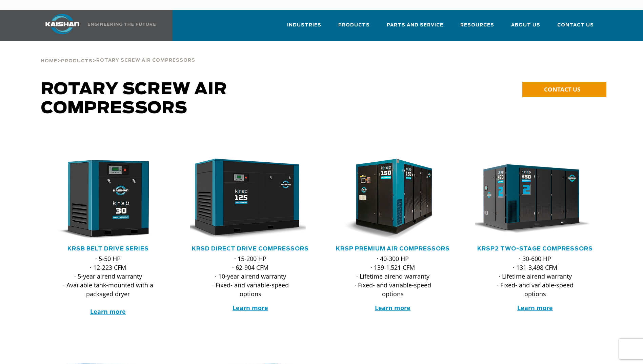 The width and height of the screenshot is (643, 364). Describe the element at coordinates (576, 25) in the screenshot. I see `span: Contact Us` at that location.